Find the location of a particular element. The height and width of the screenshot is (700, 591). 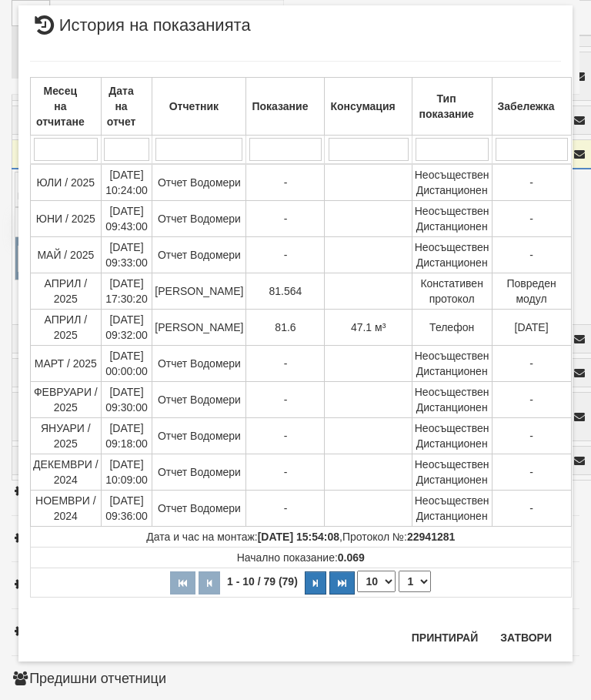

td: МАЙ / 2025 is located at coordinates (66, 255).